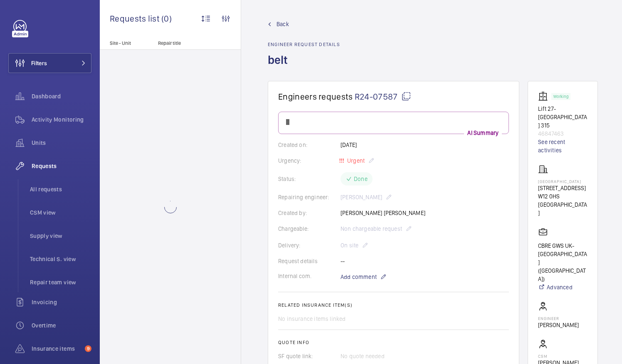 This screenshot has height=364, width=622. What do you see at coordinates (563, 146) in the screenshot?
I see `a: See recent activities` at bounding box center [563, 146].